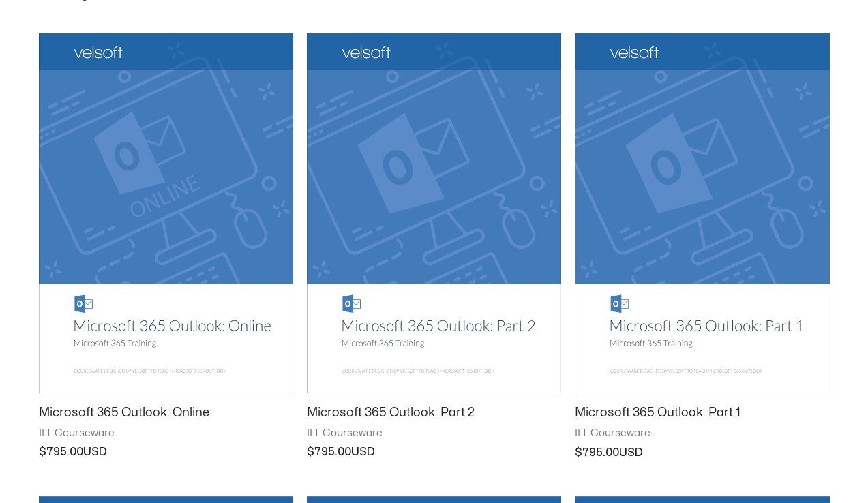 The image size is (868, 503). What do you see at coordinates (701, 413) in the screenshot?
I see `h2: Microsoft 365 Outlook: Part 1` at bounding box center [701, 413].